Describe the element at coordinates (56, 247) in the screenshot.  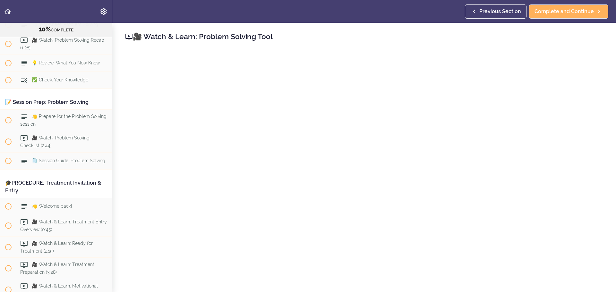
I see `span: 🎥 Watch & Learn: Ready for Treatment (2:15)` at that location.